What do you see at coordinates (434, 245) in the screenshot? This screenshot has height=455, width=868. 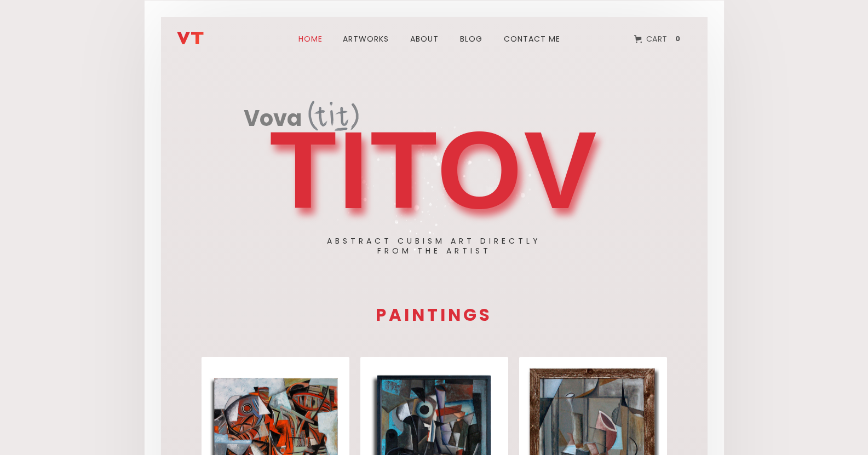 I see `h2: Abstract Cubism ART directly from the artist` at bounding box center [434, 245].